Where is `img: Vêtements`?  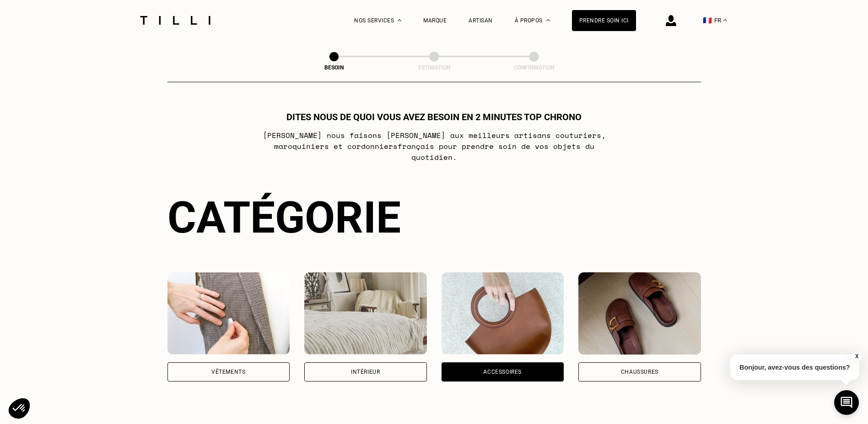
img: Vêtements is located at coordinates (229, 314).